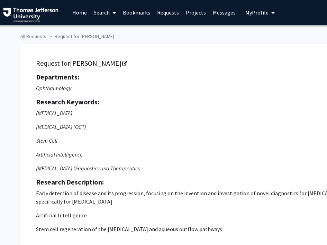 The image size is (327, 245). Describe the element at coordinates (31, 15) in the screenshot. I see `img: Thomas Jefferson University Logo` at that location.